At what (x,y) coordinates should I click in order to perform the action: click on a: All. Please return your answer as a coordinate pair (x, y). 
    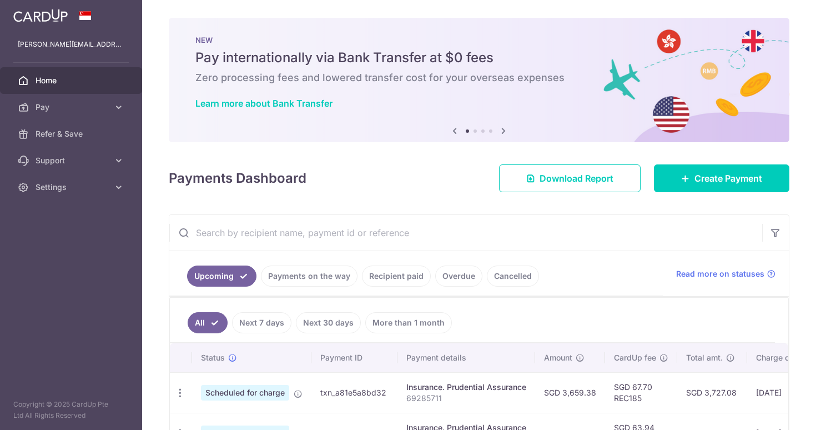
    Looking at the image, I should click on (208, 323).